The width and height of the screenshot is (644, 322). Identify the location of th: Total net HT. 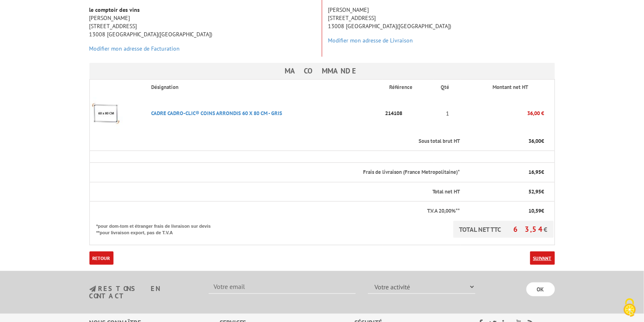
(275, 192).